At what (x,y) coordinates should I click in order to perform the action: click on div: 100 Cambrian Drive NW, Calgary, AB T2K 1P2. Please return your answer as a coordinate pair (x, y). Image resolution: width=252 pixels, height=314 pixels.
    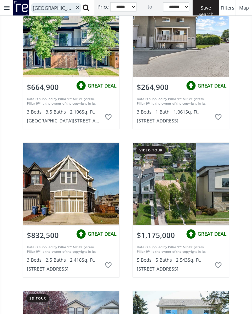
    Looking at the image, I should click on (148, 184).